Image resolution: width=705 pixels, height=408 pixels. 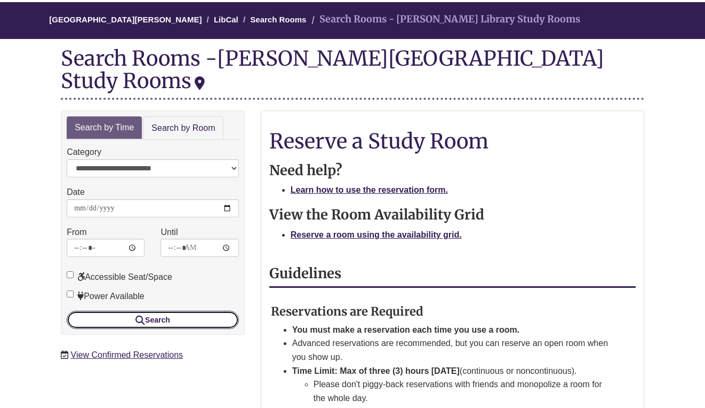 What do you see at coordinates (347, 311) in the screenshot?
I see `strong: Reservations are Required` at bounding box center [347, 311].